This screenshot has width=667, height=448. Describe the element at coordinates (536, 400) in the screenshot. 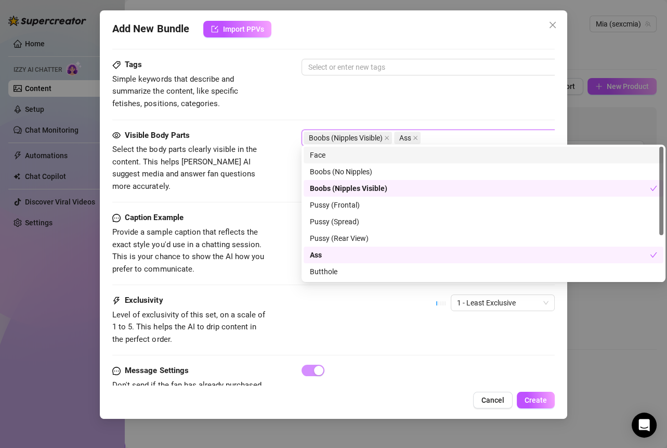

I see `span: Create` at that location.